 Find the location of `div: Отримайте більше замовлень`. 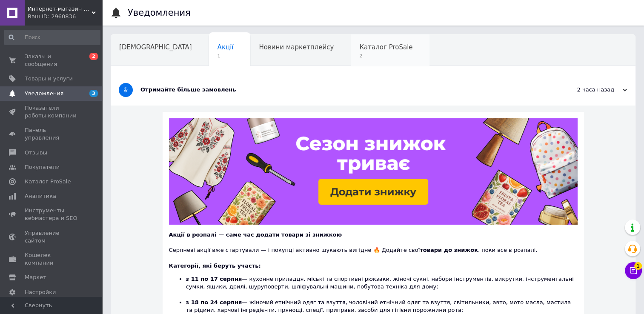

div: Отримайте більше замовлень is located at coordinates (341, 90).